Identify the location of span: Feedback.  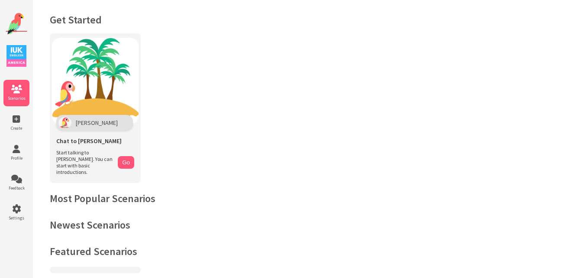
(16, 188).